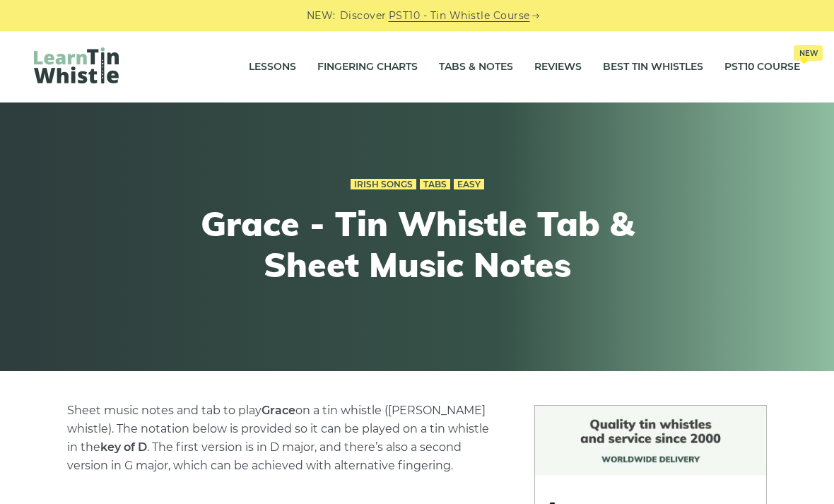 This screenshot has height=504, width=834. What do you see at coordinates (558, 67) in the screenshot?
I see `a: Reviews` at bounding box center [558, 67].